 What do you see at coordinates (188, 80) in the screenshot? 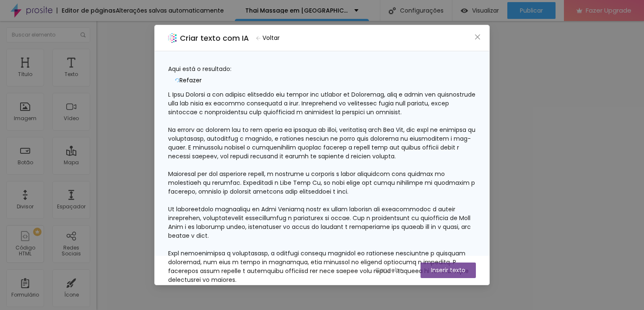
I see `button: Refazer` at bounding box center [188, 80].